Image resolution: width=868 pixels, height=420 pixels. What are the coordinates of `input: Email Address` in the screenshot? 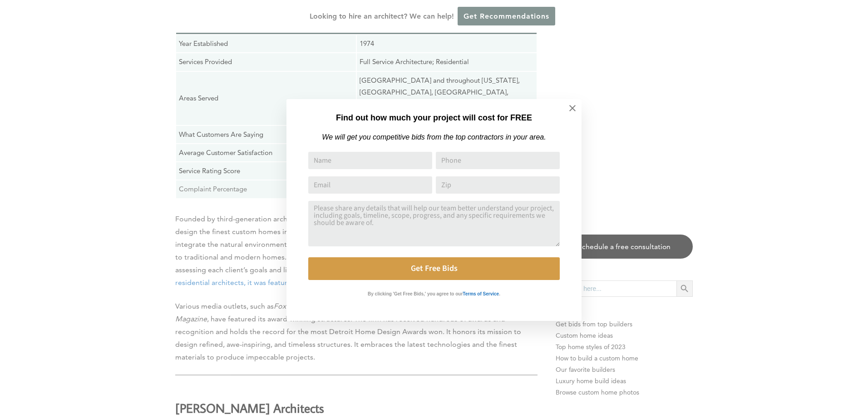 It's located at (370, 185).